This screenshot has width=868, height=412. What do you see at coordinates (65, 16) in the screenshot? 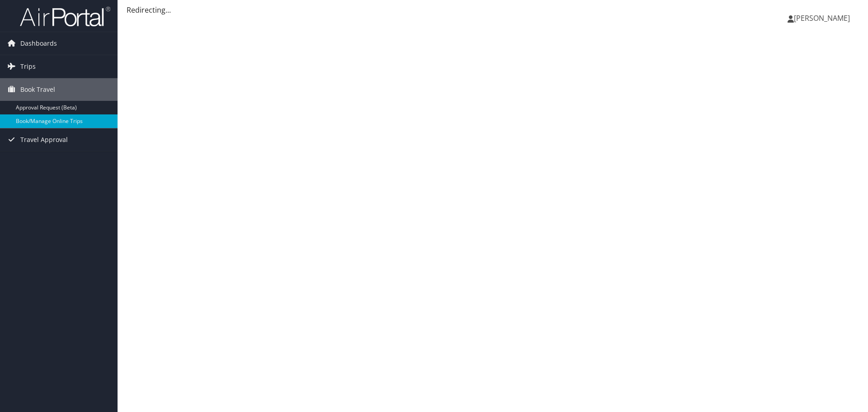
I see `img: airportal-logo.png` at bounding box center [65, 16].